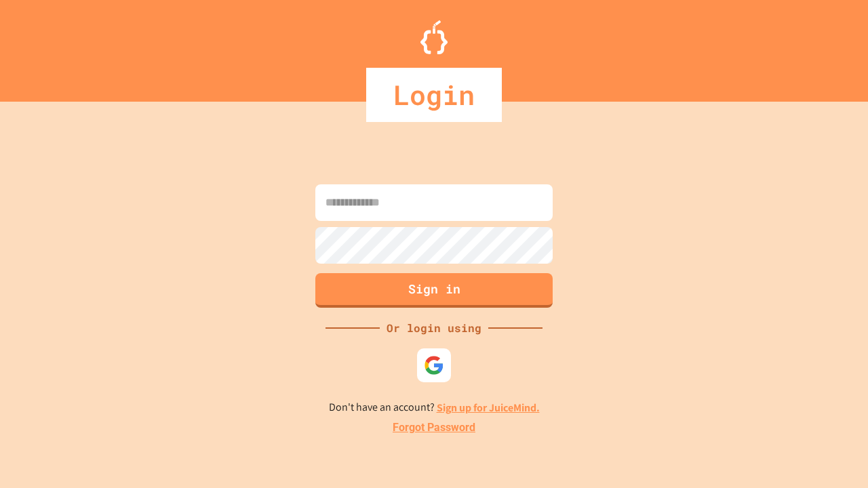 The image size is (868, 488). Describe the element at coordinates (434, 407) in the screenshot. I see `p: Don't have an account?` at that location.